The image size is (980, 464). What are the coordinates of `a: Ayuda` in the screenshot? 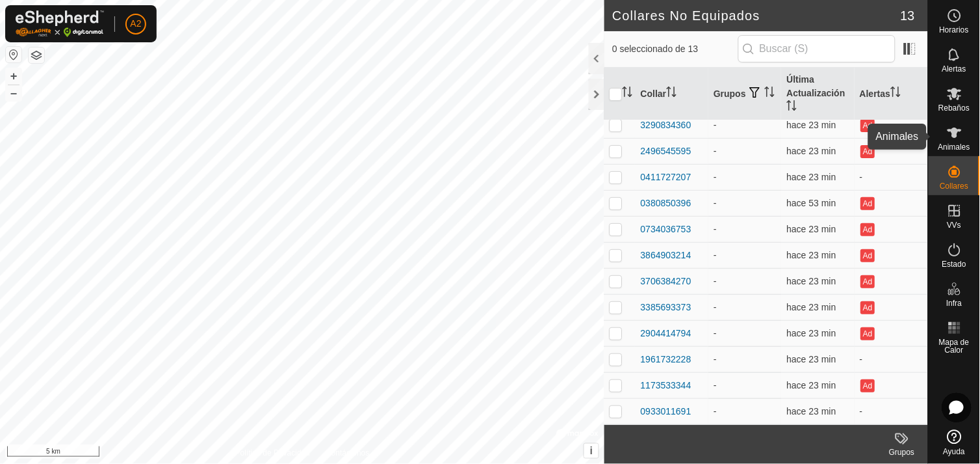 It's located at (954, 442).